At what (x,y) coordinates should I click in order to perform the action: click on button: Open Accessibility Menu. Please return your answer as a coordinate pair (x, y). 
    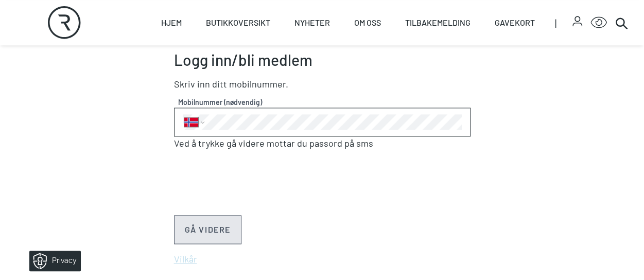
    Looking at the image, I should click on (599, 23).